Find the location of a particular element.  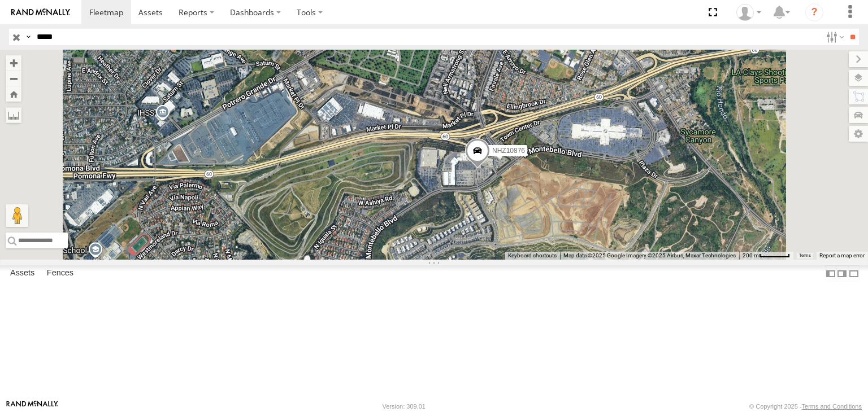

button: Zoom Home is located at coordinates (14, 94).